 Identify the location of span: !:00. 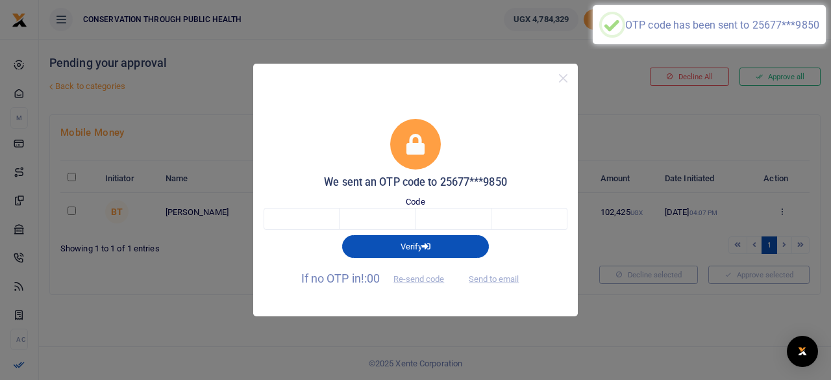
(370, 278).